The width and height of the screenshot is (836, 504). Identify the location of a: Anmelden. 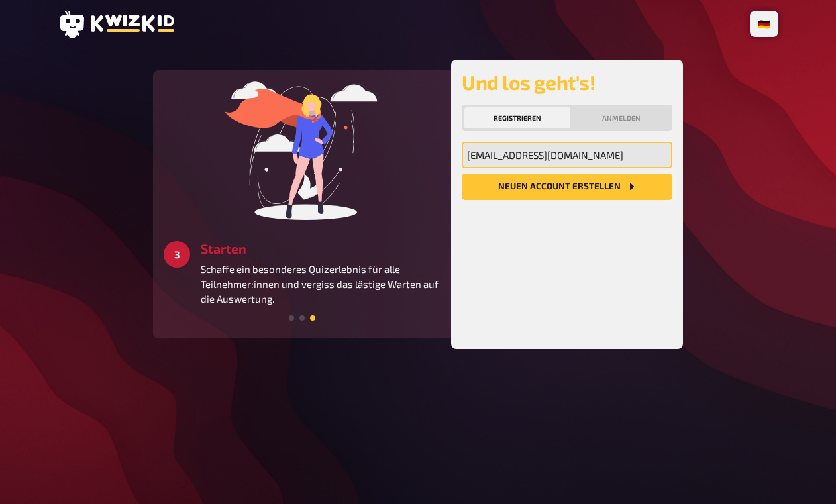
(621, 117).